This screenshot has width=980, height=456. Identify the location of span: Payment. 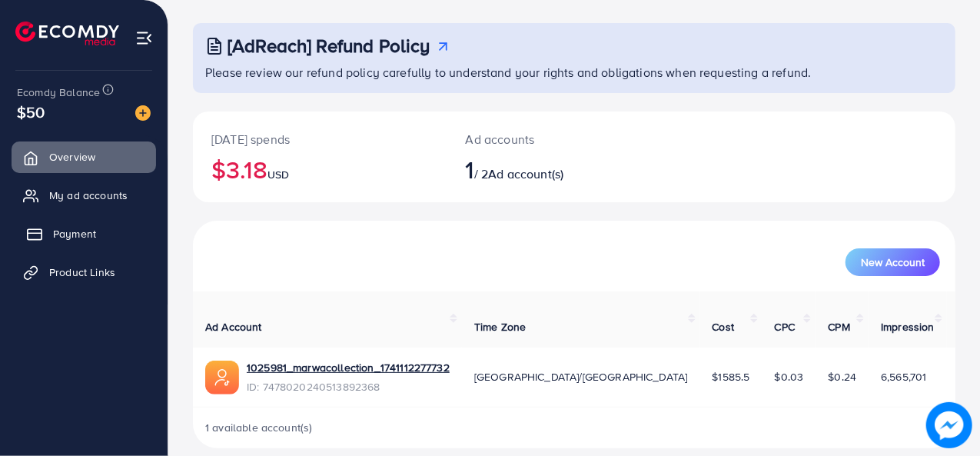
(75, 233).